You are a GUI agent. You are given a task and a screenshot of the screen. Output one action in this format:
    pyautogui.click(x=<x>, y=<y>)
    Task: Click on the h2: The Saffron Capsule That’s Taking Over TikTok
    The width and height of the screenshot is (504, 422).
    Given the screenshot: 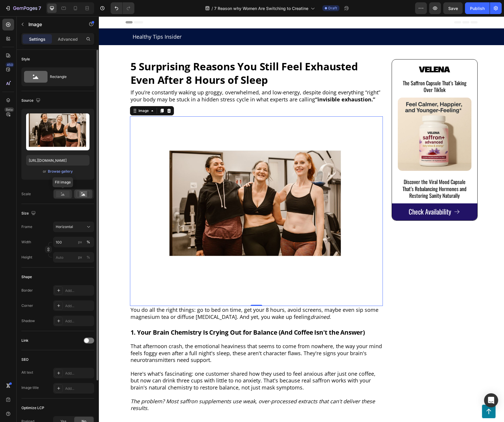 What is the action you would take?
    pyautogui.click(x=336, y=70)
    